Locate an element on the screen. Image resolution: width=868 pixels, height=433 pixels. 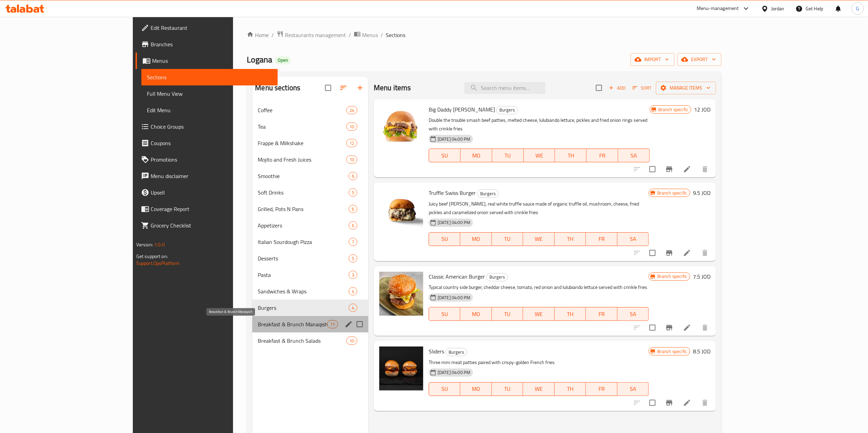
span: WE is located at coordinates (538, 239).